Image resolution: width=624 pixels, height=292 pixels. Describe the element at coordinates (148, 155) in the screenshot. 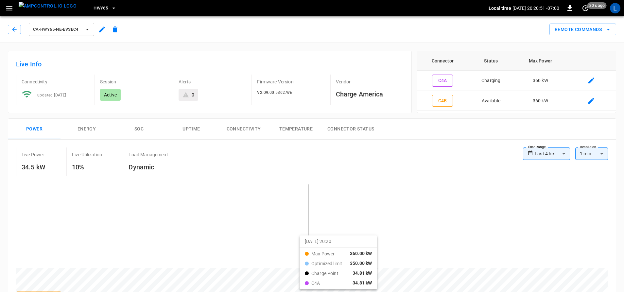

I see `p: Load Management` at that location.